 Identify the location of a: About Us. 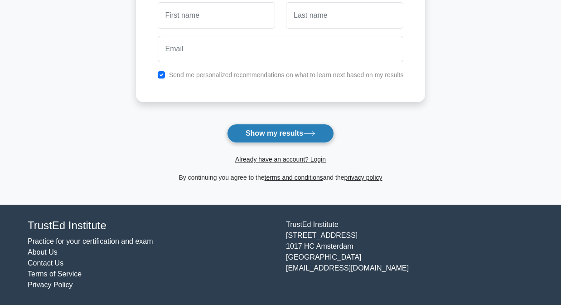
(43, 252).